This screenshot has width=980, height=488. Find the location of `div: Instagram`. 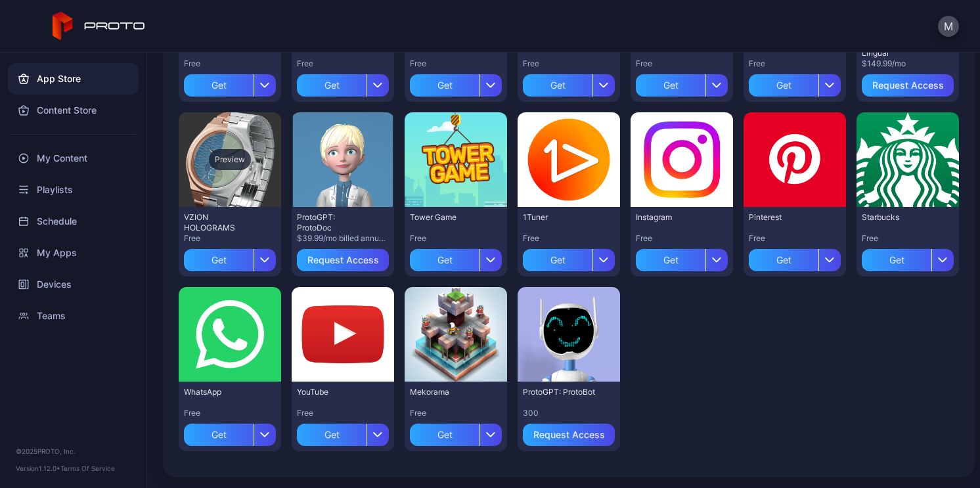

div: Instagram is located at coordinates (672, 217).